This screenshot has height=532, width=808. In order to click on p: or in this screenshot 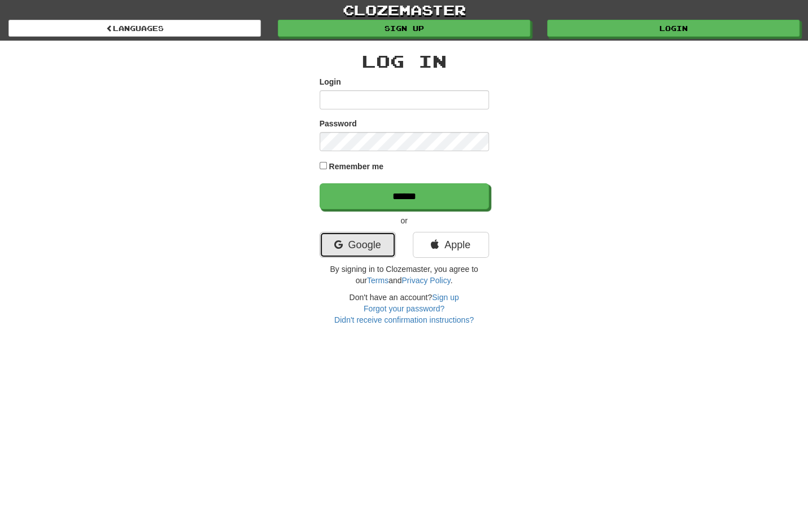, I will do `click(405, 220)`.